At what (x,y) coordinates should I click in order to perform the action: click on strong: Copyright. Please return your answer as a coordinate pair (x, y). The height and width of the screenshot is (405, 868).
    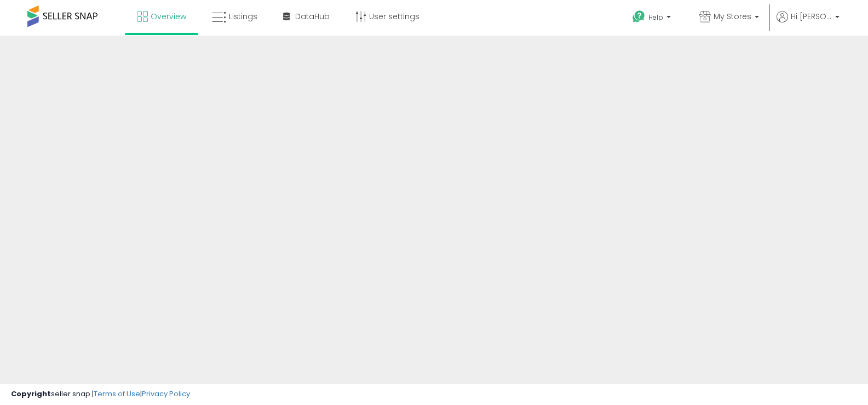
    Looking at the image, I should click on (31, 393).